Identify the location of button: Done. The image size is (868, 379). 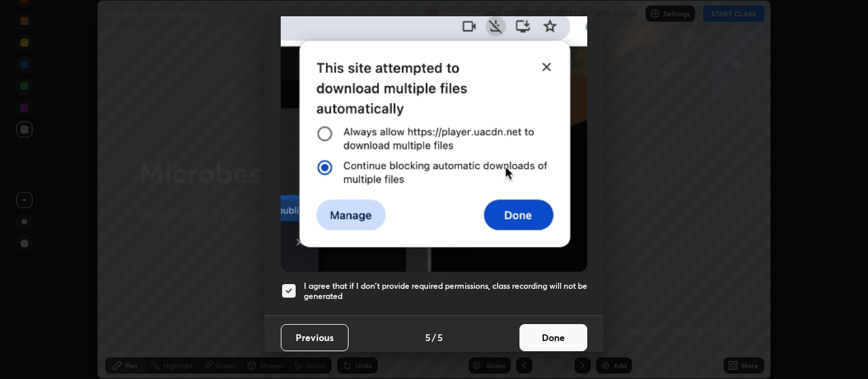
(553, 338).